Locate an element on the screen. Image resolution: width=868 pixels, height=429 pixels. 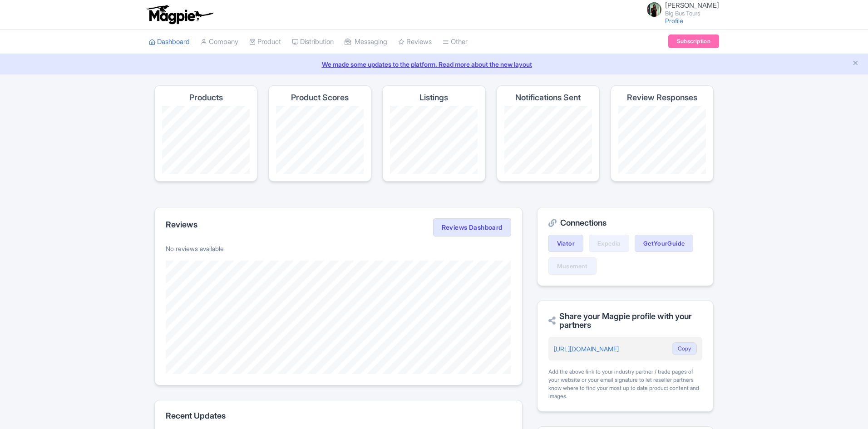
h2: Connections is located at coordinates (625, 223).